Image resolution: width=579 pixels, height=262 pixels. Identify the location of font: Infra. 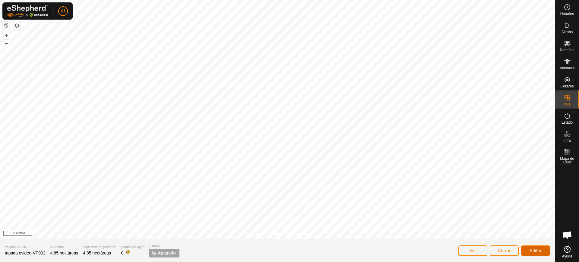
(567, 140).